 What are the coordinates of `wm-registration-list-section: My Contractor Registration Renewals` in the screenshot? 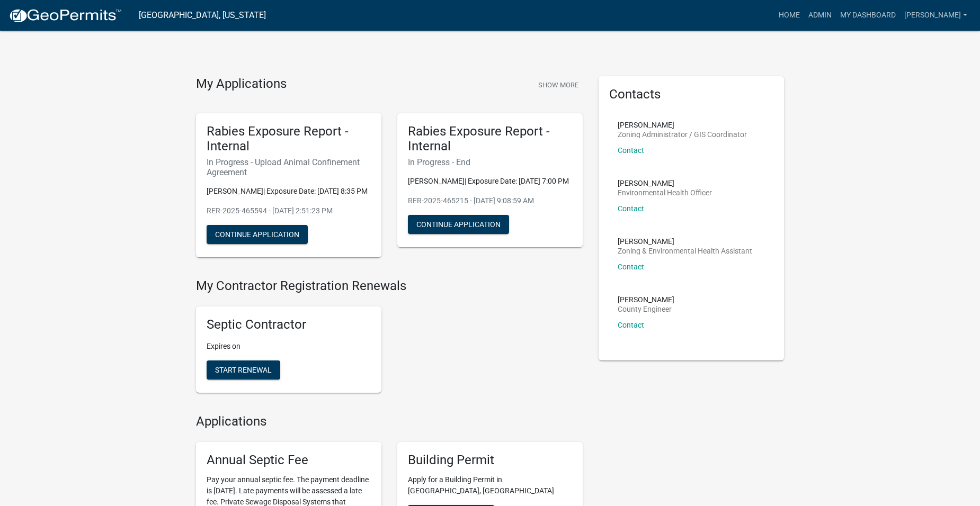 It's located at (390, 340).